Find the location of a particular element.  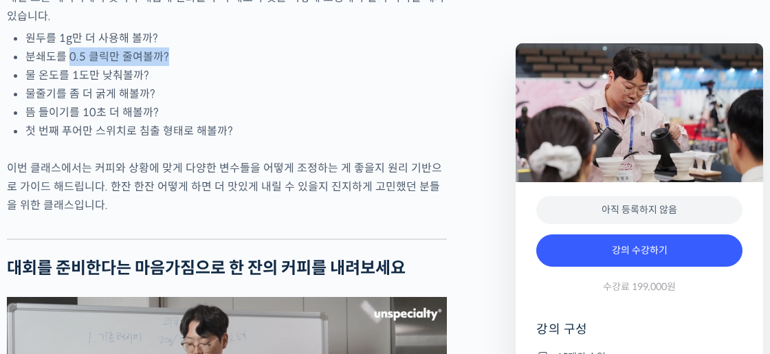

a: 홈 is located at coordinates (47, 257).